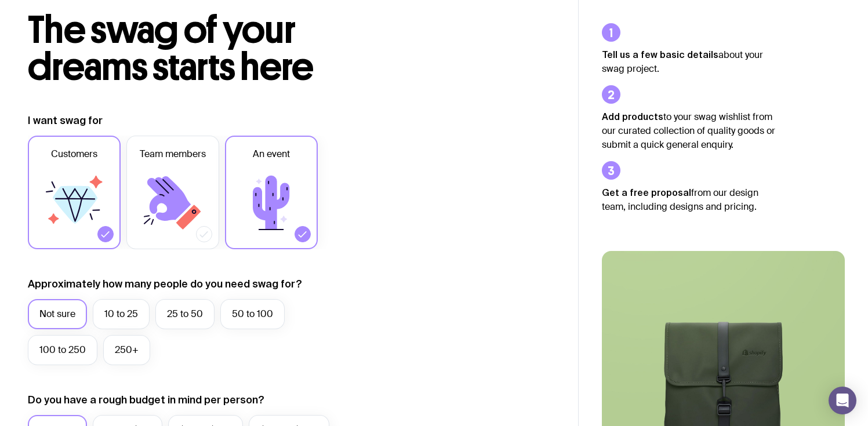  Describe the element at coordinates (689, 62) in the screenshot. I see `p: about your swag project.` at that location.